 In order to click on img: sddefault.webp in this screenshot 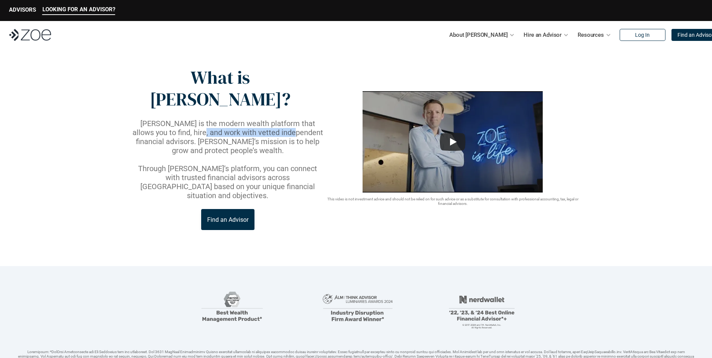, I will do `click(452, 142)`.